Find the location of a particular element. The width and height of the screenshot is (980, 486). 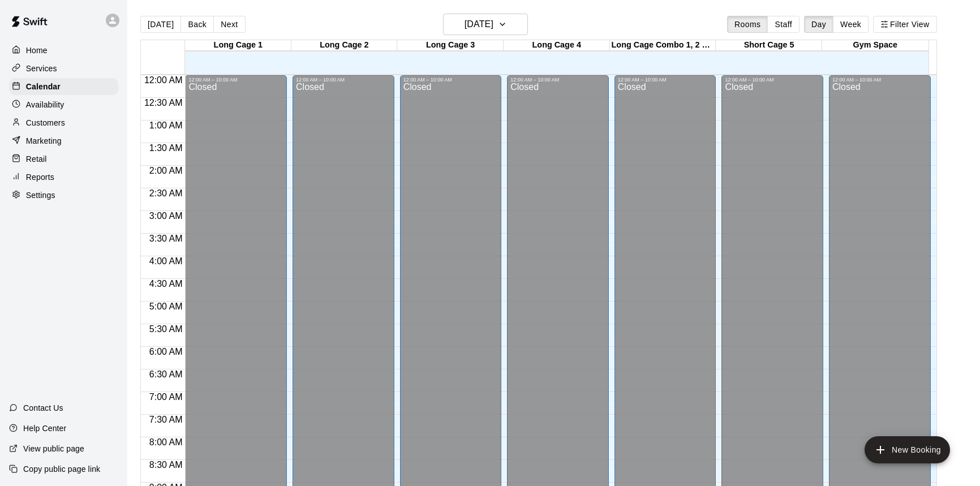

a: Calendar is located at coordinates (64, 86).